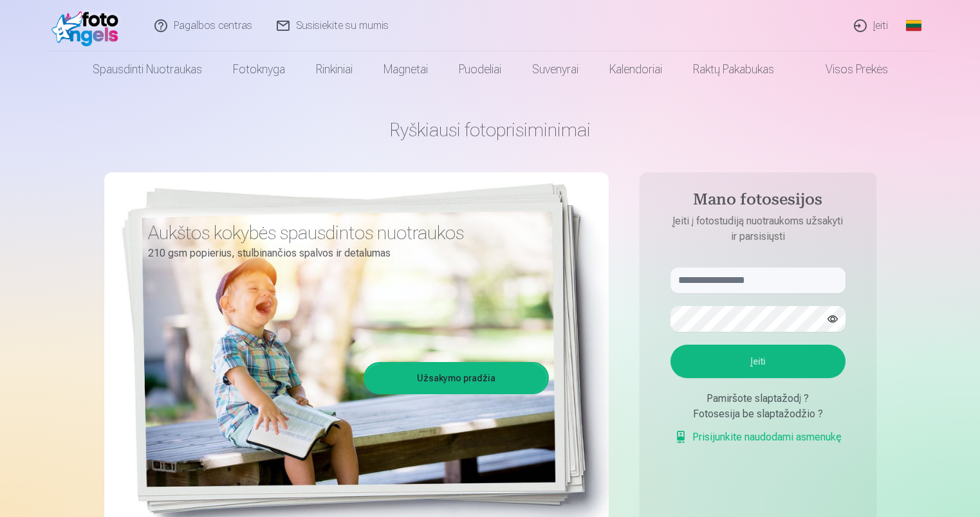  I want to click on a: Visos prekės, so click(846, 69).